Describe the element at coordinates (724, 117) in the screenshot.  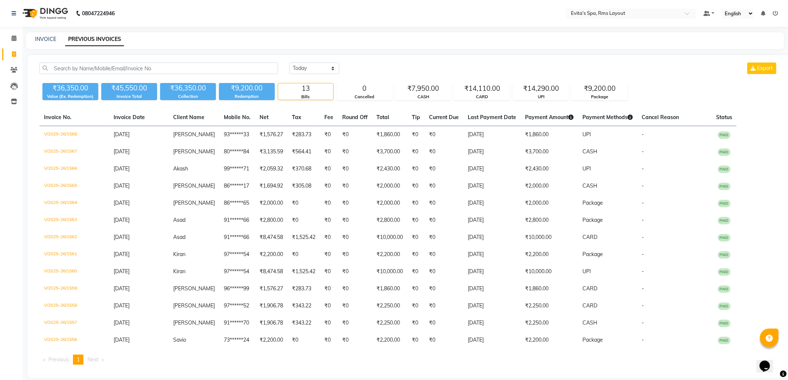
I see `span: Status` at that location.